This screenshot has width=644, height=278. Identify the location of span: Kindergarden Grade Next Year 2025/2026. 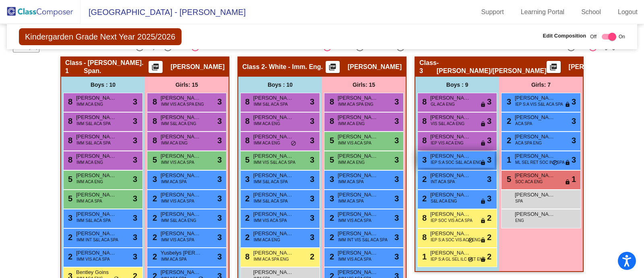
(100, 36).